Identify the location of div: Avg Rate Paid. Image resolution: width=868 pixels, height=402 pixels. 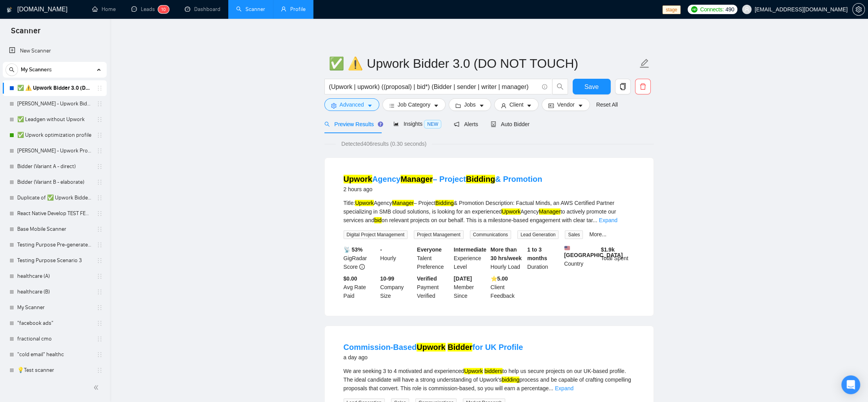
(360, 287).